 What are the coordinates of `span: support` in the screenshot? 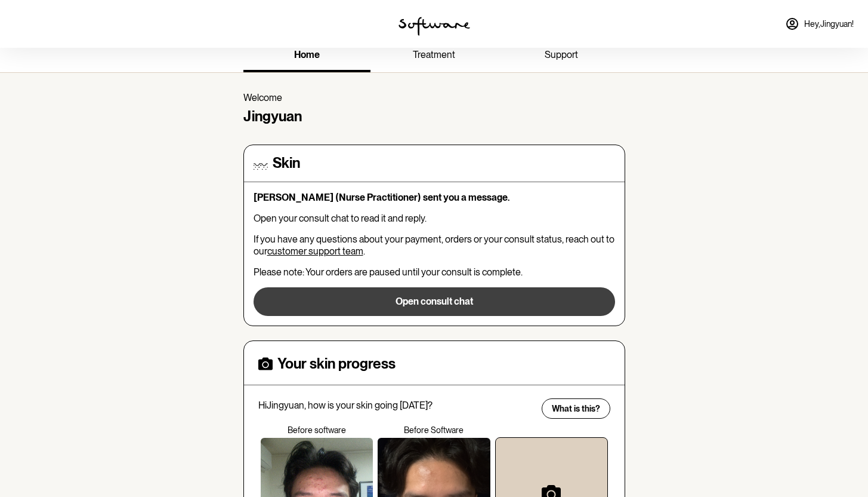 It's located at (561, 54).